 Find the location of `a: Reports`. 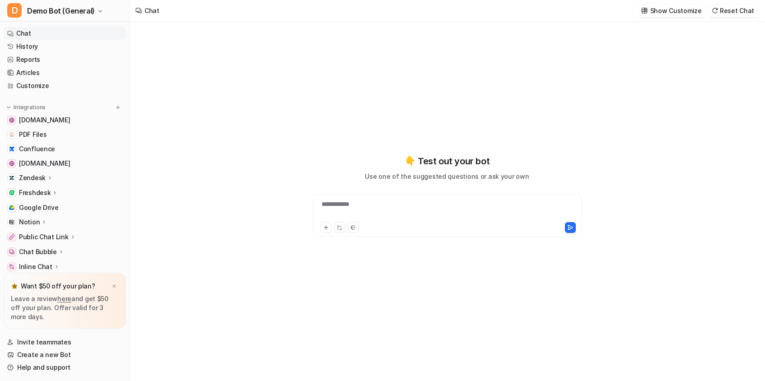

a: Reports is located at coordinates (65, 60).